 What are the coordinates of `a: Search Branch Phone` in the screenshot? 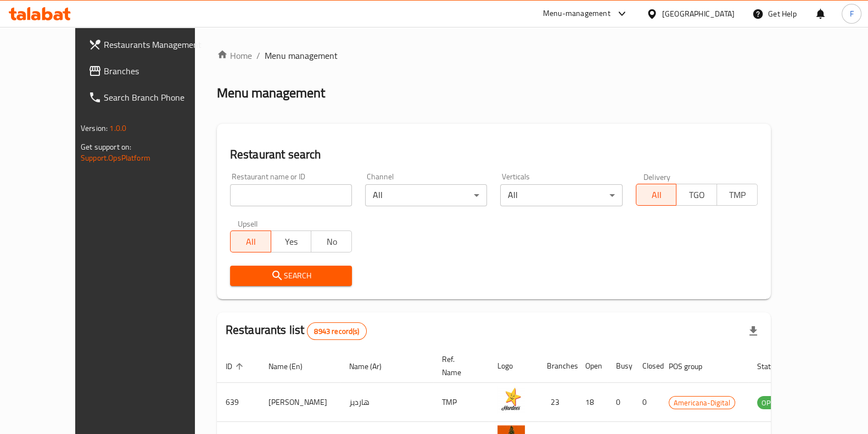 It's located at (150, 97).